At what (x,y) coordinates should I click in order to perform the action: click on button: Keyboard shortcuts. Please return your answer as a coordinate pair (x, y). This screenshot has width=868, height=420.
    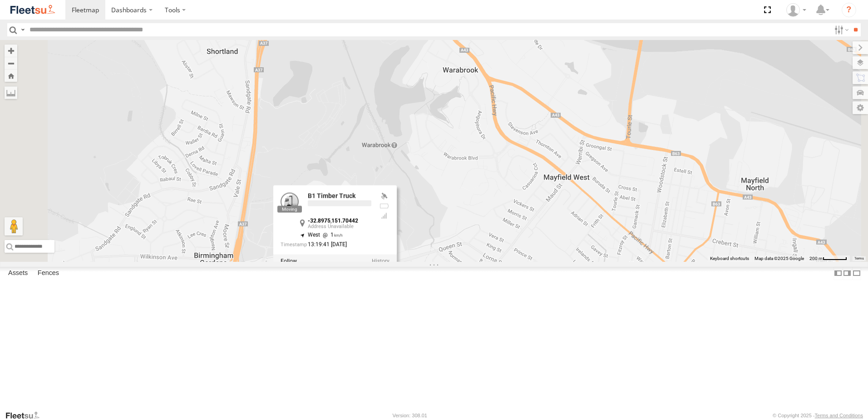
    Looking at the image, I should click on (730, 259).